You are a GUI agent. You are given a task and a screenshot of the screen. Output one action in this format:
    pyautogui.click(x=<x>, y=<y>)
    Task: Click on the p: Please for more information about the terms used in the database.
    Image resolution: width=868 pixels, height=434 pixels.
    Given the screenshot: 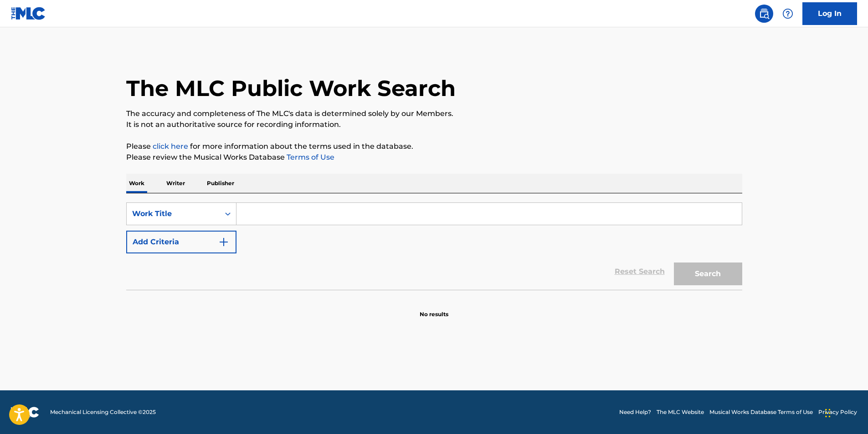 What is the action you would take?
    pyautogui.click(x=434, y=146)
    